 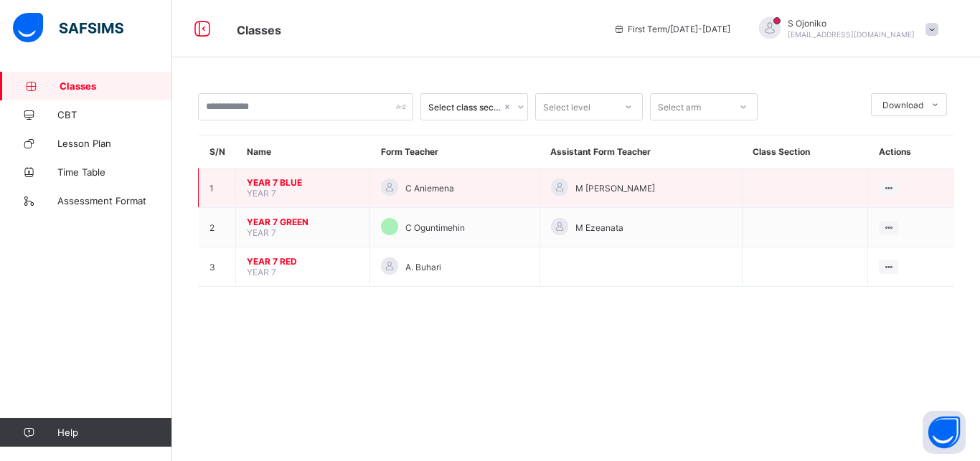 I want to click on img: safsims, so click(x=68, y=28).